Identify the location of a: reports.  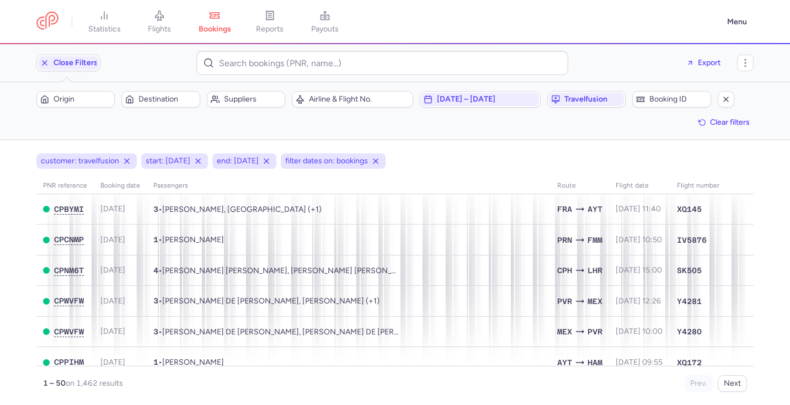
(270, 22).